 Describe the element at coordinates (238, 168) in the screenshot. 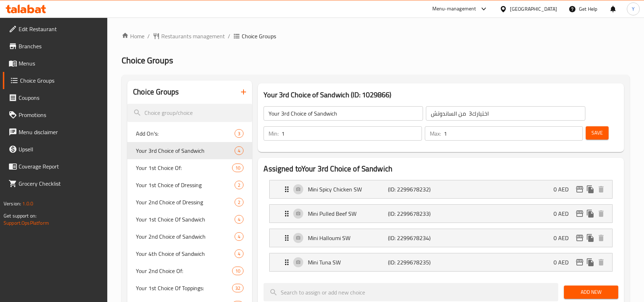

I see `span: 10` at that location.